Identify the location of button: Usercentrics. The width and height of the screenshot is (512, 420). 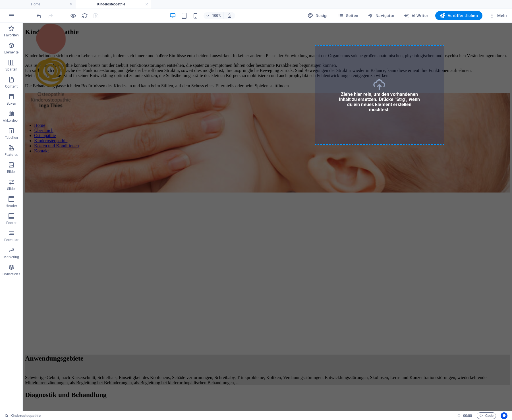
(504, 416).